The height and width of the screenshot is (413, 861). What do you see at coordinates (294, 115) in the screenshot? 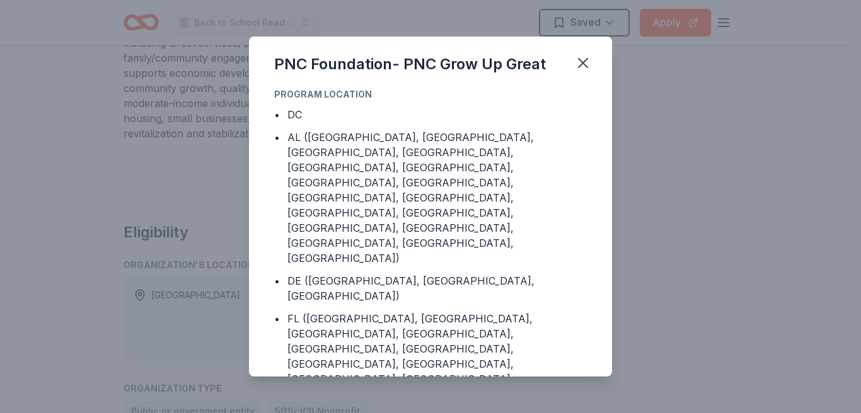
I see `div: DC` at bounding box center [294, 115].